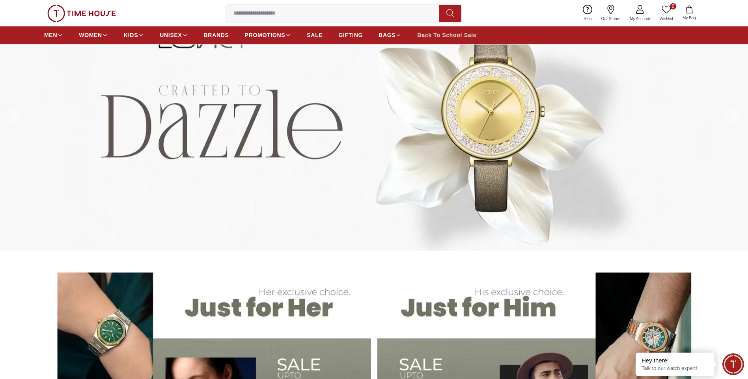  Describe the element at coordinates (733, 364) in the screenshot. I see `div: Chat Widget` at that location.